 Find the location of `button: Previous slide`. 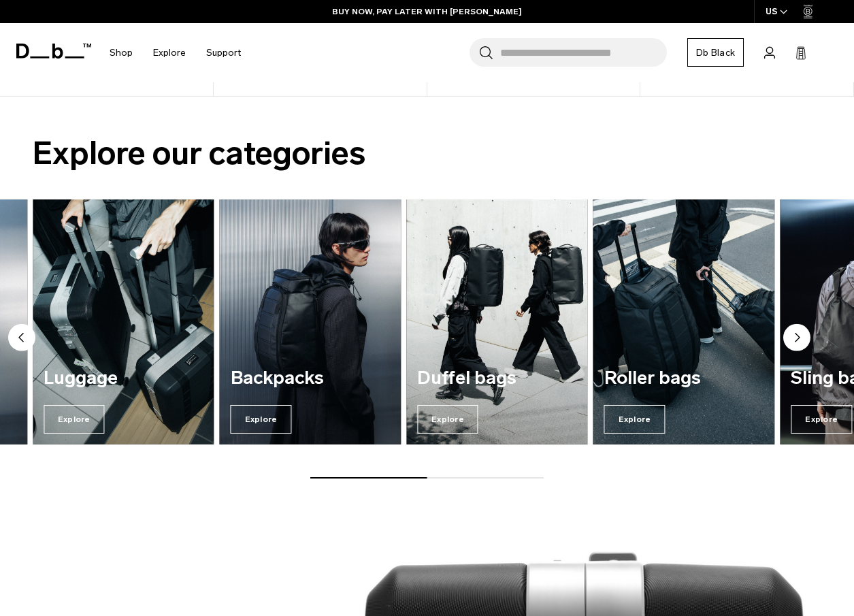

button: Previous slide is located at coordinates (22, 338).